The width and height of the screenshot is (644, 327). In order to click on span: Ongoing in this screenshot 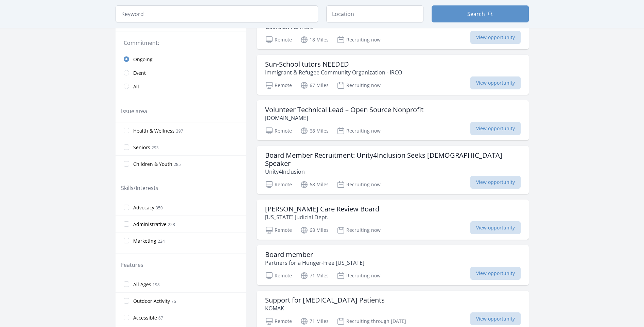, I will do `click(143, 60)`.